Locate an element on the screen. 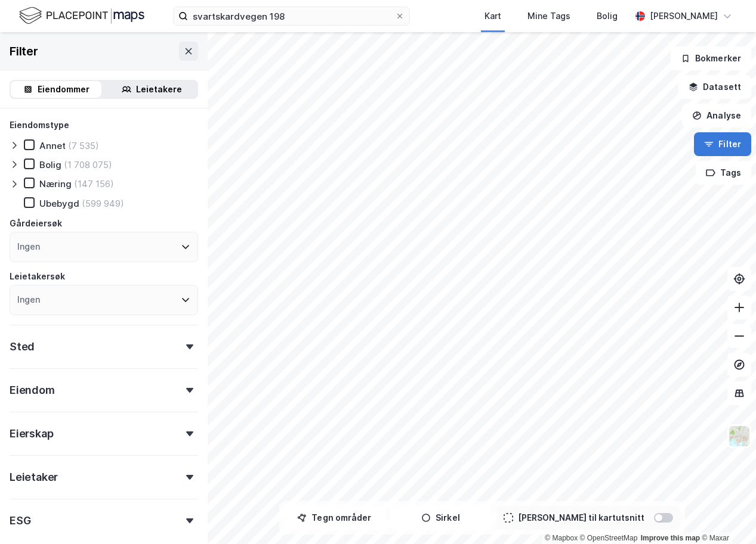  div: Kontrollprogram for chat is located at coordinates (726, 516).